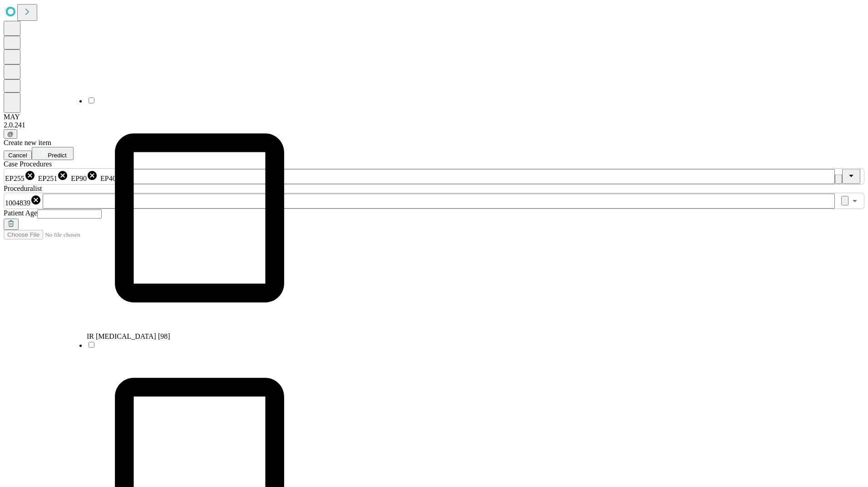 Image resolution: width=868 pixels, height=487 pixels. What do you see at coordinates (18, 155) in the screenshot?
I see `button: Cancel` at bounding box center [18, 155].